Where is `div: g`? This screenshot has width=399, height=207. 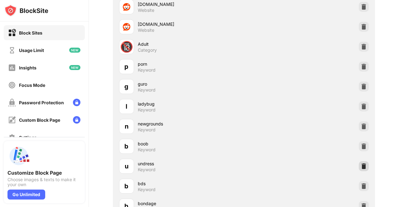 div: g is located at coordinates (126, 87).